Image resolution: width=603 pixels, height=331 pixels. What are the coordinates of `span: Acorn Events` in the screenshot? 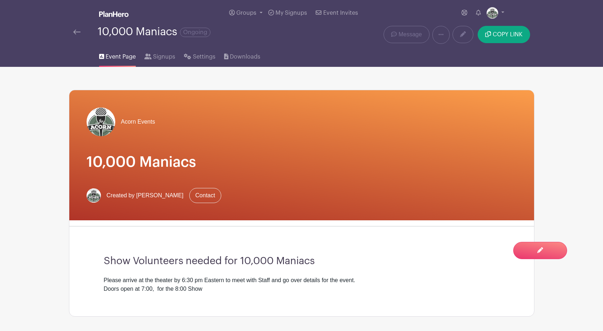 It's located at (138, 122).